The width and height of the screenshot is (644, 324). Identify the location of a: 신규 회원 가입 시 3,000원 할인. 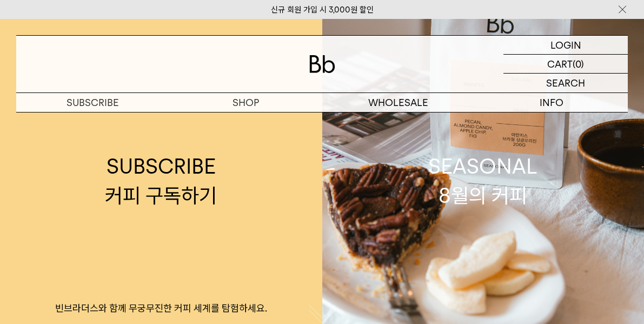
(322, 10).